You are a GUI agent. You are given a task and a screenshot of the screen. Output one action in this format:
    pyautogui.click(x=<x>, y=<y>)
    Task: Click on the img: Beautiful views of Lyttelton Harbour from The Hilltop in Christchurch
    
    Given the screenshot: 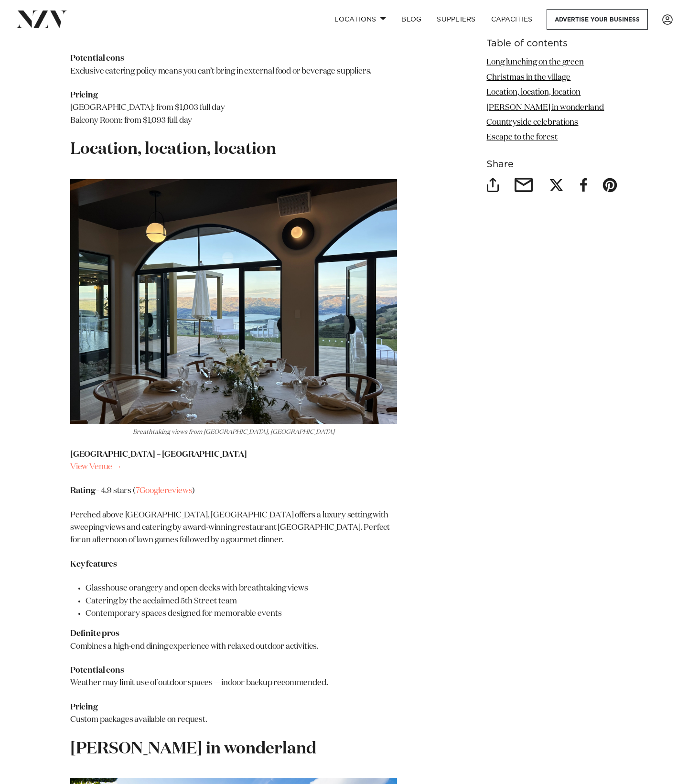 What is the action you would take?
    pyautogui.click(x=233, y=302)
    